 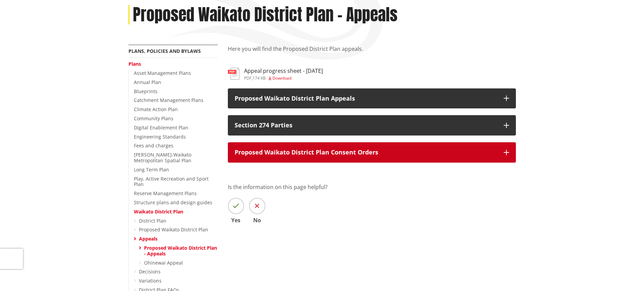 I want to click on a: Proposed Waikato District Plan - Appeals, so click(x=180, y=251).